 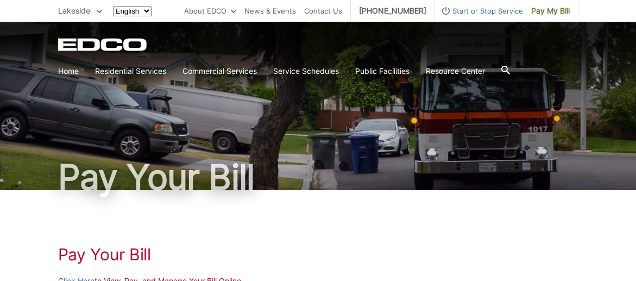 What do you see at coordinates (382, 71) in the screenshot?
I see `a: Public Facilities` at bounding box center [382, 71].